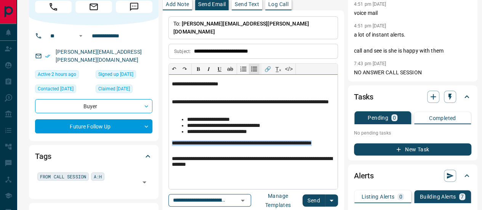  Describe the element at coordinates (364, 97) in the screenshot. I see `h2: Tasks` at that location.